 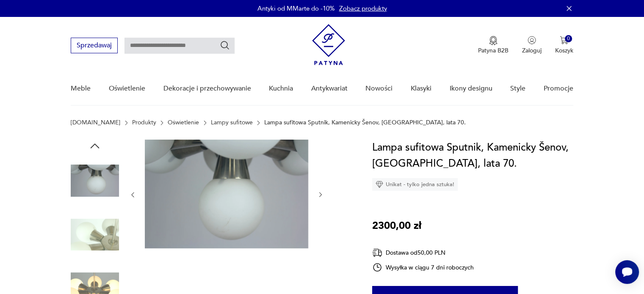 What do you see at coordinates (493, 45) in the screenshot?
I see `a: Ikona medaluPatyna B2B` at bounding box center [493, 45].